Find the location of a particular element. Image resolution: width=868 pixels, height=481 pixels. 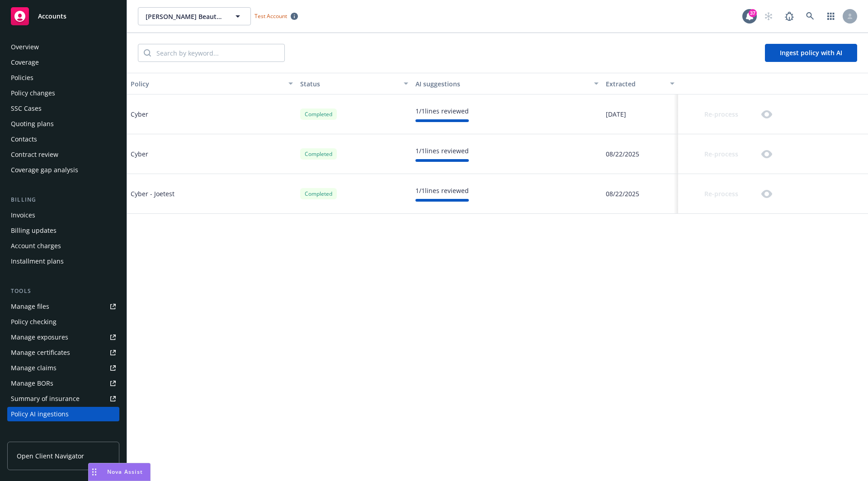

a: Coverage is located at coordinates (64, 62).